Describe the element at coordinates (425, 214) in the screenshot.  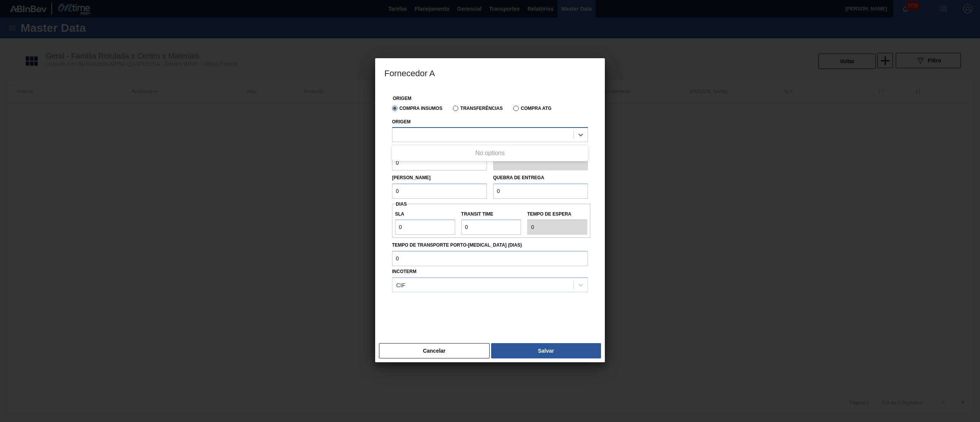
I see `label: SLA` at that location.